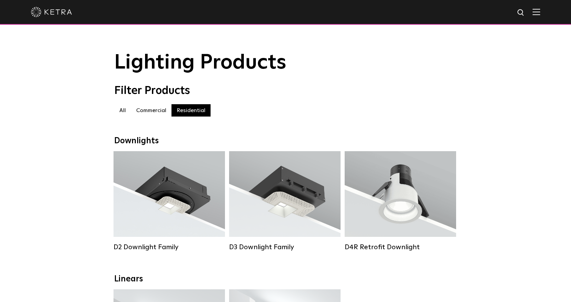 This screenshot has height=302, width=571. What do you see at coordinates (400, 201) in the screenshot?
I see `a: D4R Retrofit Downlight Lumen Output:800Colors:White / BlackBeam Angles:15° / 25° / 40° / 60°Watta...` at bounding box center [400, 201].